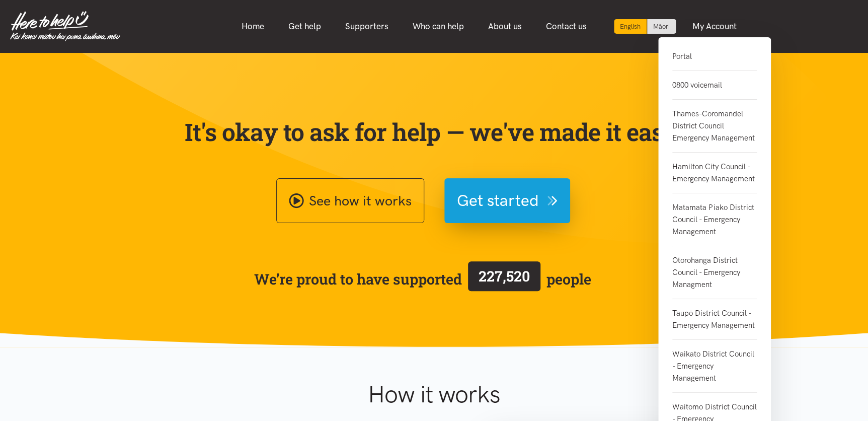  Describe the element at coordinates (423, 279) in the screenshot. I see `span: We’re proud to have supported people` at that location.